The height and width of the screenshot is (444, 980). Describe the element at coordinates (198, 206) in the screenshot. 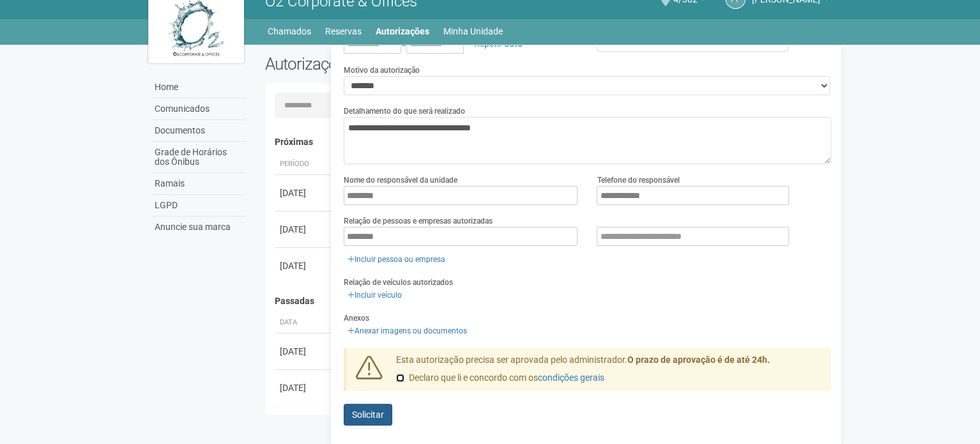

I see `a: LGPD` at that location.